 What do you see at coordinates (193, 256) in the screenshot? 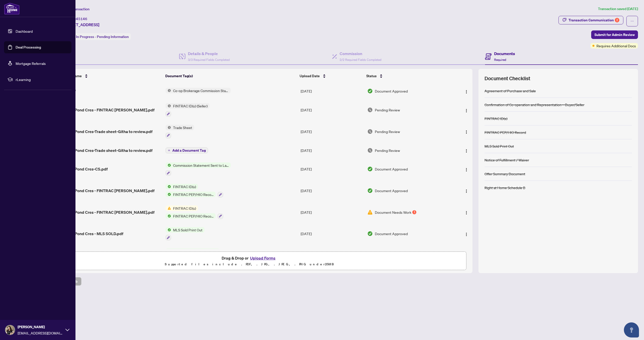
I see `button: Status IconNotice of Fulfillment / Waiver` at bounding box center [193, 256].